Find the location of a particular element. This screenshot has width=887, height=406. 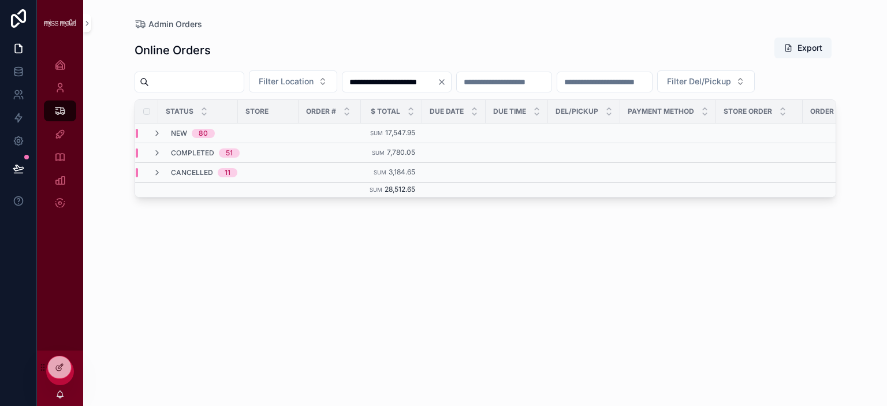

span: Status is located at coordinates (180, 111).